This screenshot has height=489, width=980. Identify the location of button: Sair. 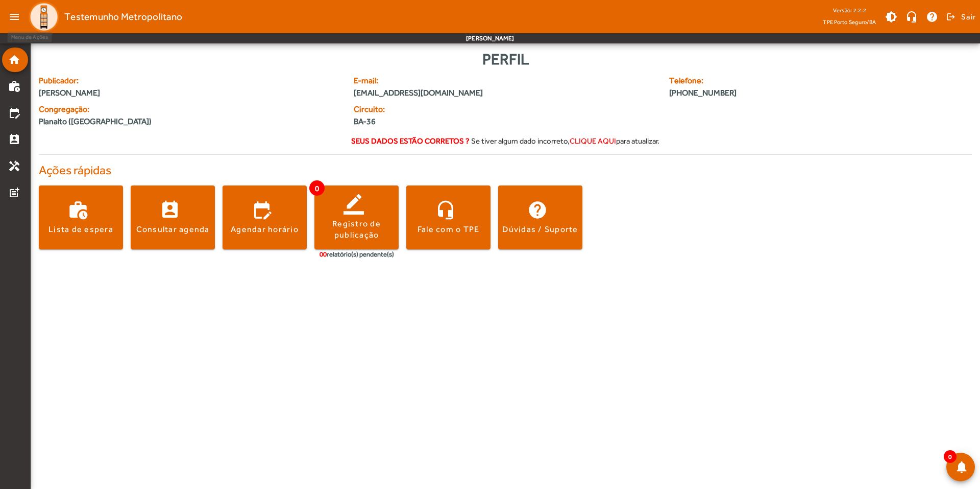
(960, 17).